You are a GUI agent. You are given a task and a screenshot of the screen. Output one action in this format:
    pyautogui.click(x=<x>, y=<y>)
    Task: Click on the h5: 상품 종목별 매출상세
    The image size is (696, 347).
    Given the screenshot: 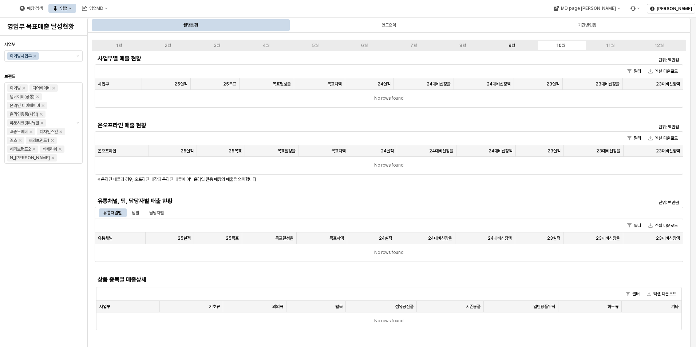 What is the action you would take?
    pyautogui.click(x=315, y=280)
    